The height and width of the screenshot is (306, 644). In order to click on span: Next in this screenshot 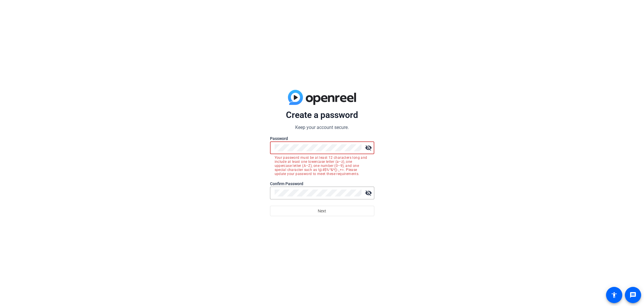, I will do `click(322, 211)`.